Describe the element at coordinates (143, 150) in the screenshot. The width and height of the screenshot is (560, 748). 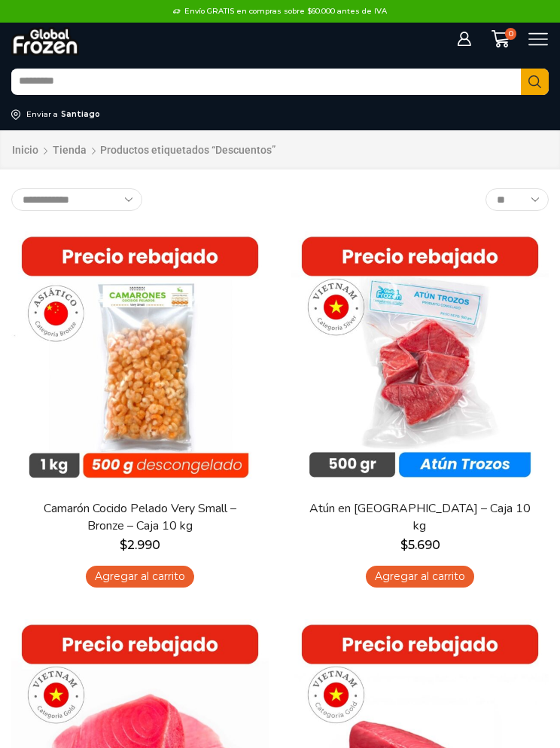
I see `nav: Breadcrumb` at that location.